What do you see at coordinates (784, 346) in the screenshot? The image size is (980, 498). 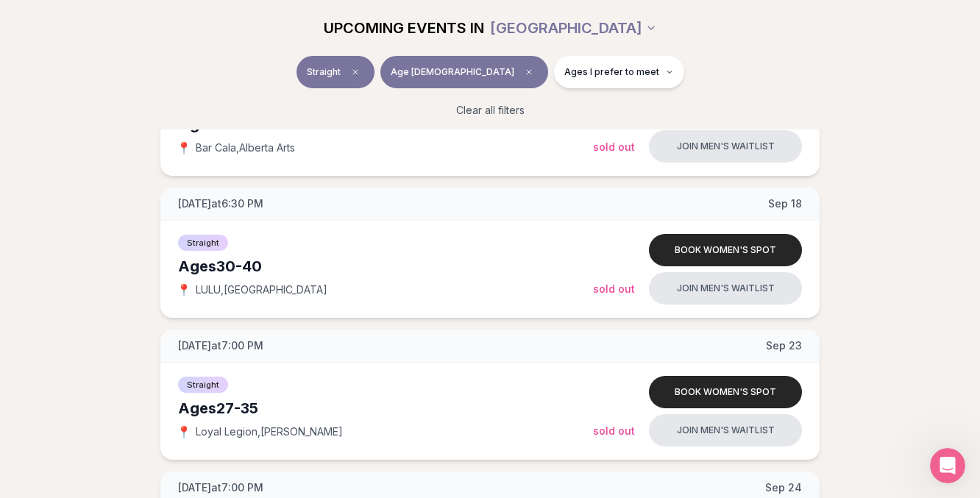 I see `span: Sep 23` at bounding box center [784, 346].